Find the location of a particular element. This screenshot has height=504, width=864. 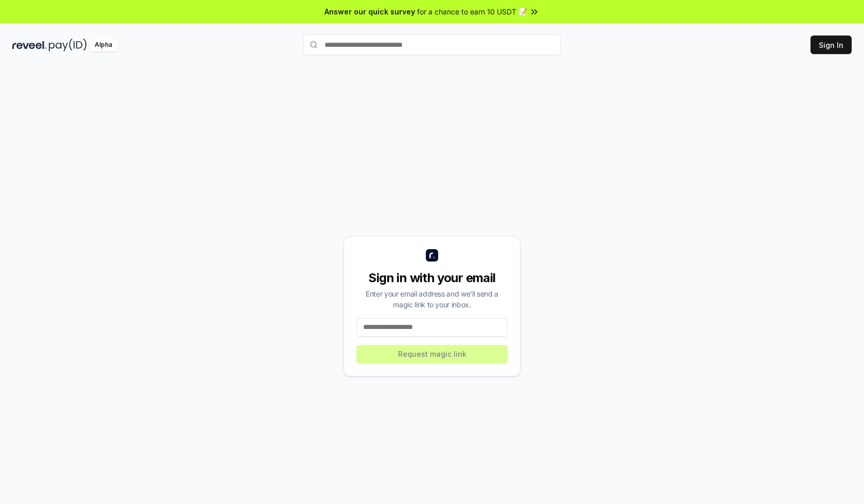

button: Sign In is located at coordinates (831, 45).